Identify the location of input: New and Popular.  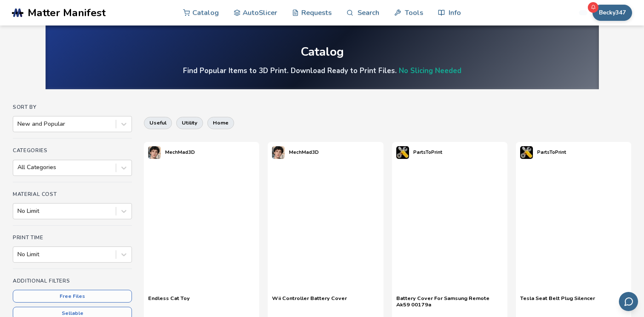
(18, 124).